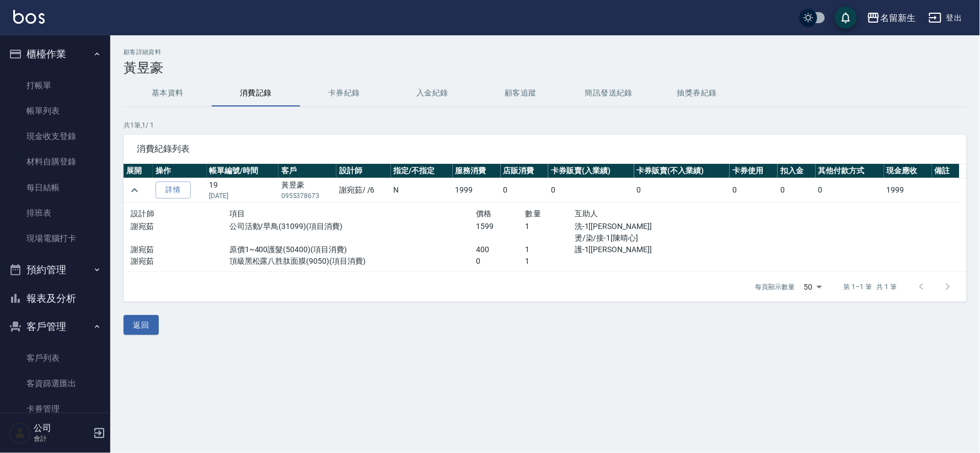  Describe the element at coordinates (363, 171) in the screenshot. I see `th: 設計師` at that location.